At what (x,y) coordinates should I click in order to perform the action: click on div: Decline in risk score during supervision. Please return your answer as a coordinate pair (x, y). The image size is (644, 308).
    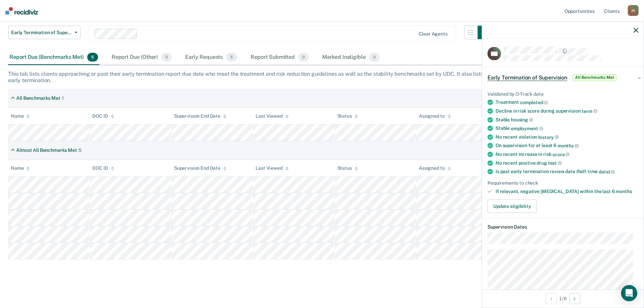
    Looking at the image, I should click on (567, 111).